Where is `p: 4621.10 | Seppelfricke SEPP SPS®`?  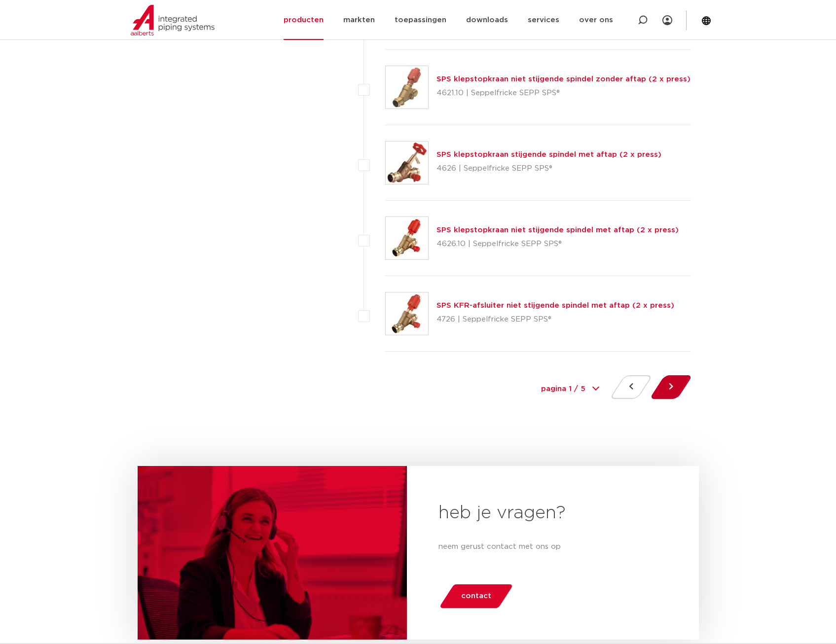
p: 4621.10 | Seppelfricke SEPP SPS® is located at coordinates (563, 93).